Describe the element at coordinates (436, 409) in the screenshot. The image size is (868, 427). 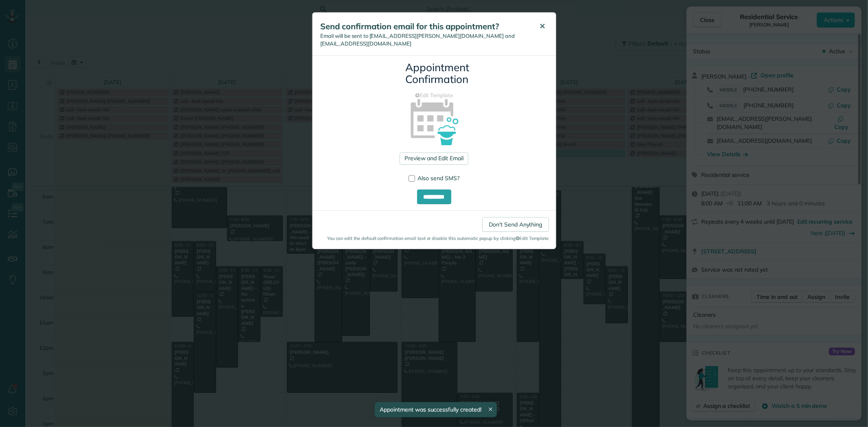
I see `div: Appointment was successfully created!` at that location.